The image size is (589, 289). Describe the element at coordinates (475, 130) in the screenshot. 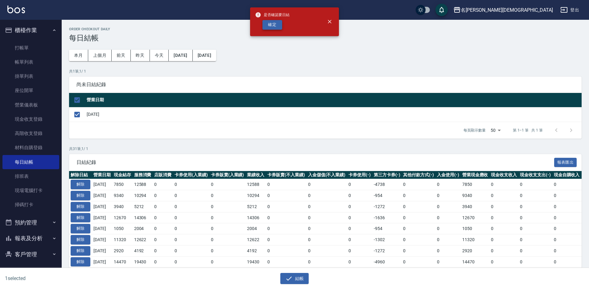

I see `p: 每頁顯示數量` at that location.